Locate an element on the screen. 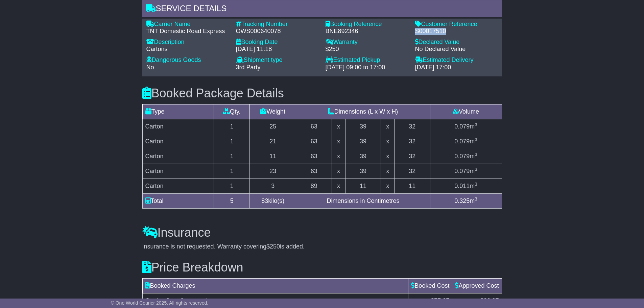  div: Carrier Name is located at coordinates (187, 24).